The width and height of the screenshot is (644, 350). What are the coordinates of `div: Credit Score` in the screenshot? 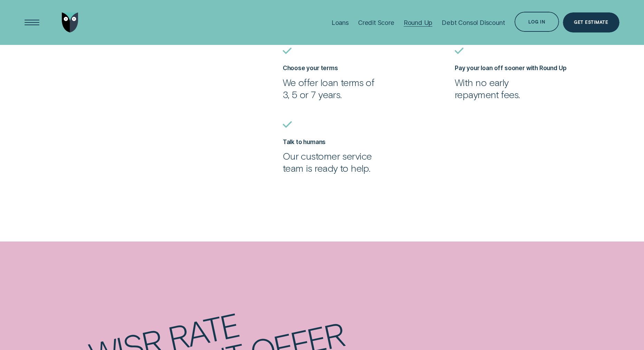 It's located at (376, 22).